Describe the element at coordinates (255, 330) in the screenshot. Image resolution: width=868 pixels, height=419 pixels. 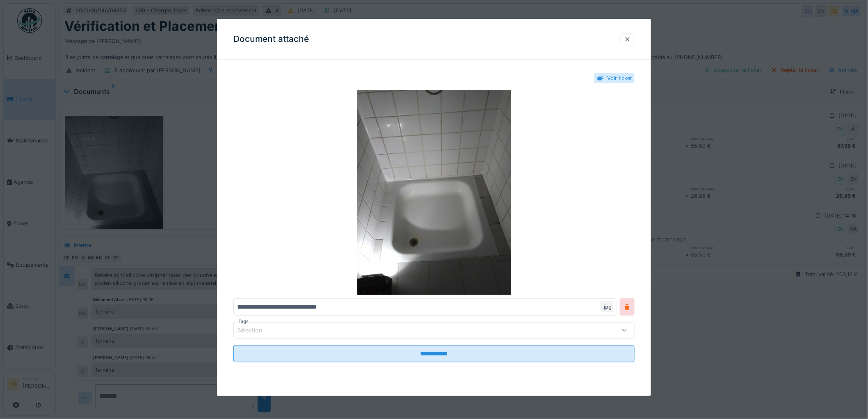
I see `div: Sélection` at that location.